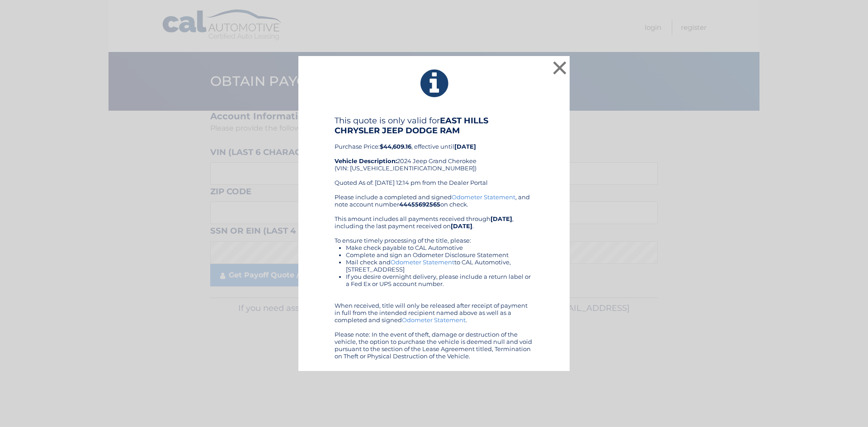 The height and width of the screenshot is (427, 868). What do you see at coordinates (434, 154) in the screenshot?
I see `div: Purchase Price: , effective until 2024 Jeep Grand Cherokee (VIN: [US_VEHICLE_IDENTIFICATION_NUMBE...` at bounding box center [434, 154].